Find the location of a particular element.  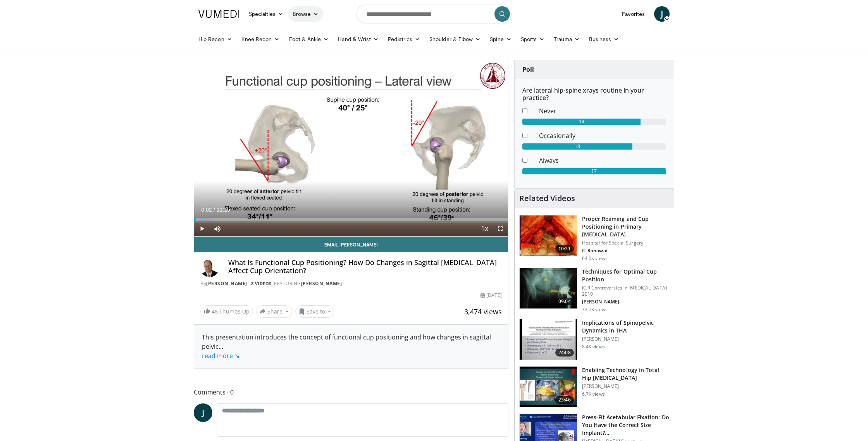

dd: Never is located at coordinates (602, 111).